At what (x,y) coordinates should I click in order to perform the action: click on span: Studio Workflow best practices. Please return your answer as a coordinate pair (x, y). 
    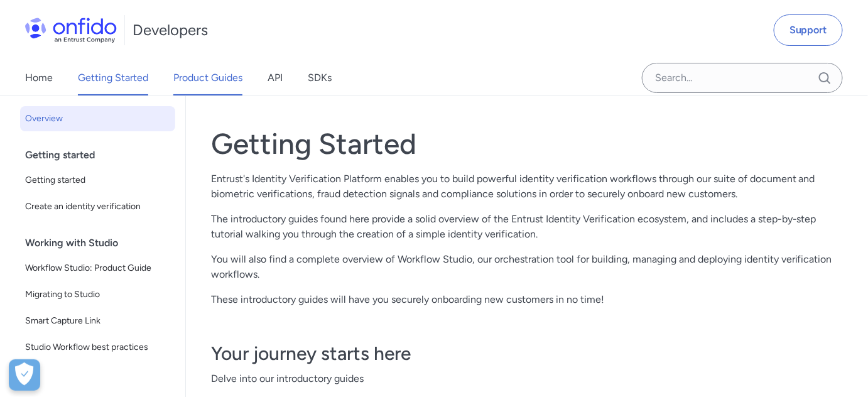
    Looking at the image, I should click on (97, 347).